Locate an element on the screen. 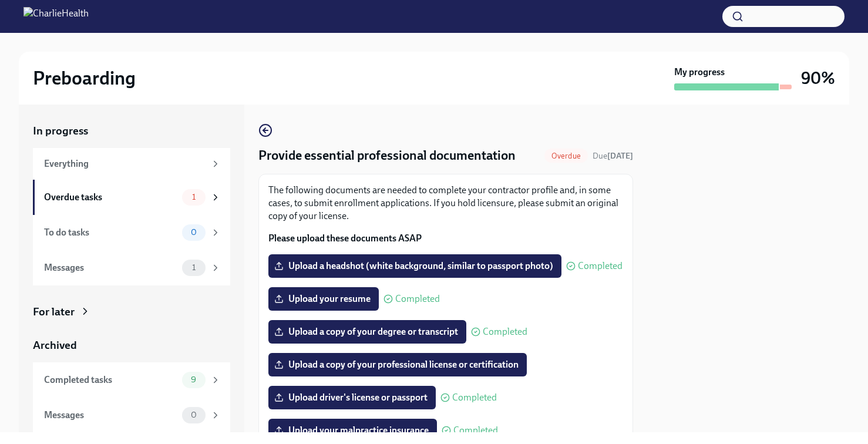 The width and height of the screenshot is (868, 444). label: Upload a copy of your degree or transcript is located at coordinates (367, 332).